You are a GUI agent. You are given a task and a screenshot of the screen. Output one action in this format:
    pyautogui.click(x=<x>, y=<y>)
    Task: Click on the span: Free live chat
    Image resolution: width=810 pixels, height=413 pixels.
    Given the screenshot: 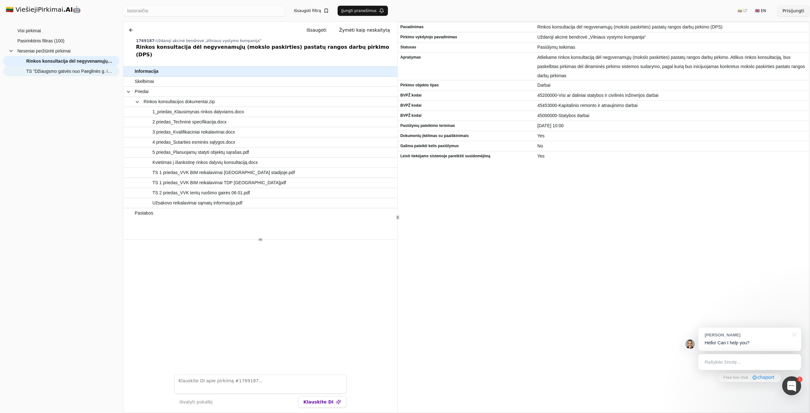 What is the action you would take?
    pyautogui.click(x=736, y=377)
    